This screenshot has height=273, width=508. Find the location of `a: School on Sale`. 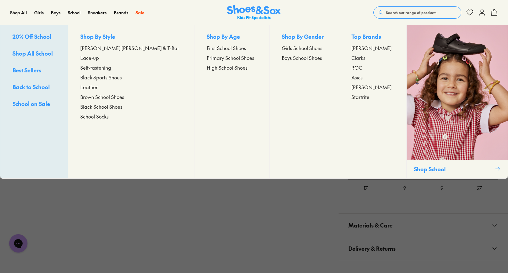

a: School on Sale is located at coordinates (34, 104).